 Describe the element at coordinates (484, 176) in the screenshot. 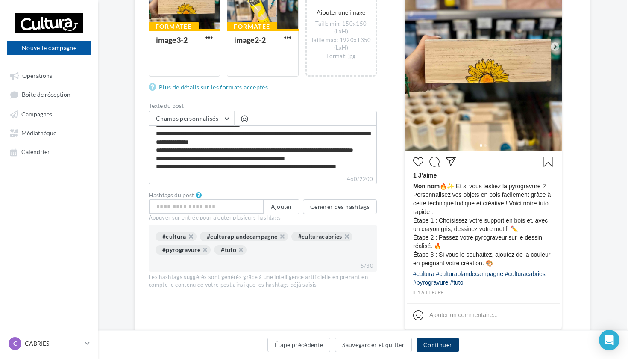

I see `div: 1 J’aime` at that location.